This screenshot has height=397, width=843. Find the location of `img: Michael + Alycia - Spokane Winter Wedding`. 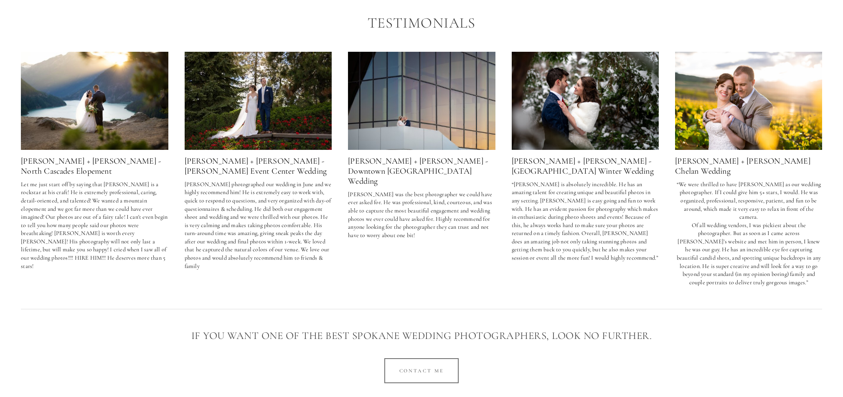

img: Michael + Alycia - Spokane Winter Wedding is located at coordinates (585, 101).